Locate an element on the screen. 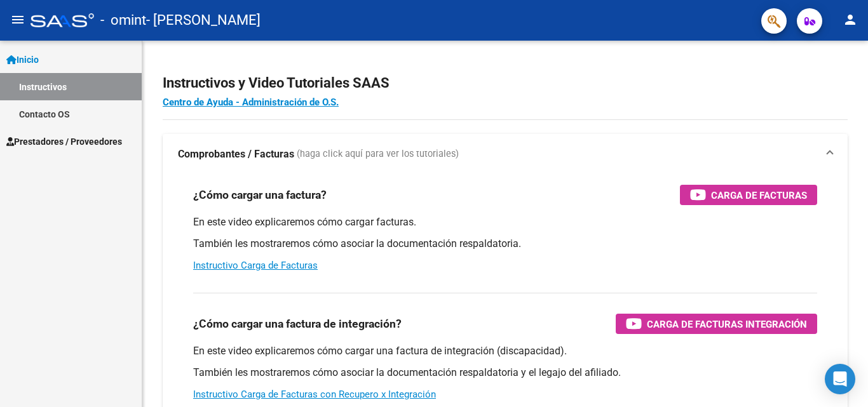 The image size is (868, 407). mat-icon: menu is located at coordinates (18, 20).